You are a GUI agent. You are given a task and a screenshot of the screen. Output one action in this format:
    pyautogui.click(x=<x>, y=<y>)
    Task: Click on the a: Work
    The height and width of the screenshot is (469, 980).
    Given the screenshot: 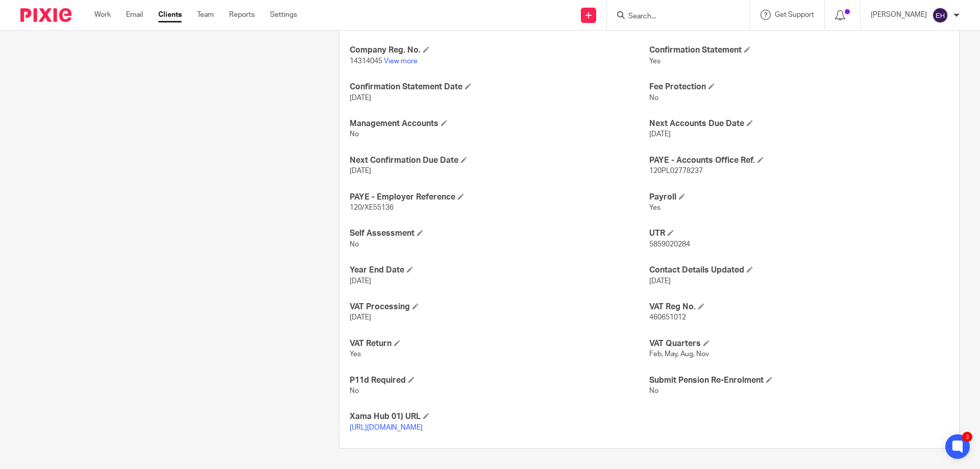 What is the action you would take?
    pyautogui.click(x=102, y=15)
    